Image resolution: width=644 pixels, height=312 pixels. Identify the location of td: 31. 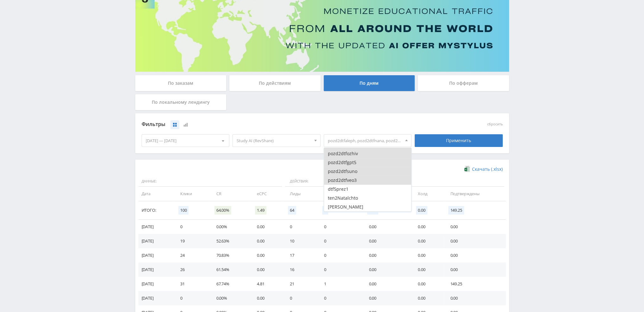
(192, 283).